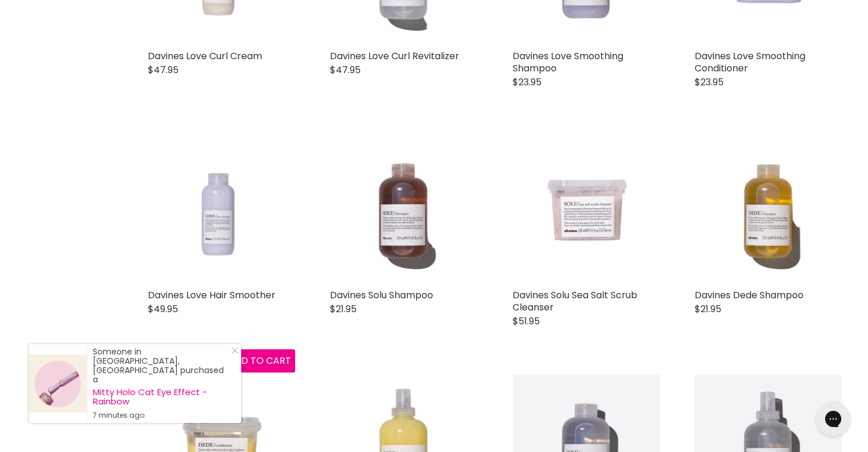 The height and width of the screenshot is (452, 868). What do you see at coordinates (23, 21) in the screenshot?
I see `button: Open gorgias live chat` at bounding box center [23, 21].